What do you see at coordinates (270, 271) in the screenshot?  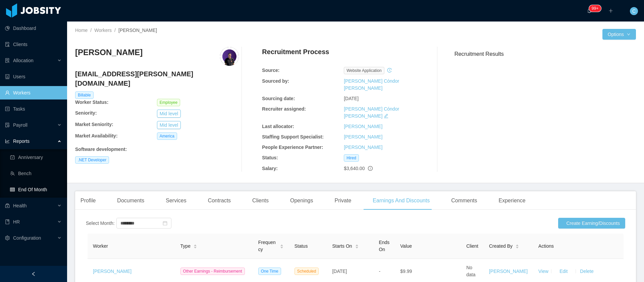 I see `span: One Time` at bounding box center [270, 271].